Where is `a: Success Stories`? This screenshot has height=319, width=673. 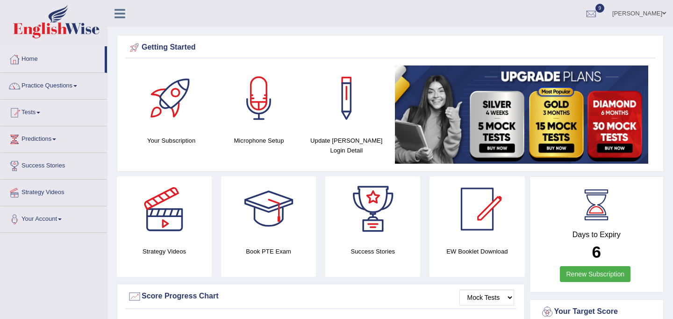 a: Success Stories is located at coordinates (54, 165).